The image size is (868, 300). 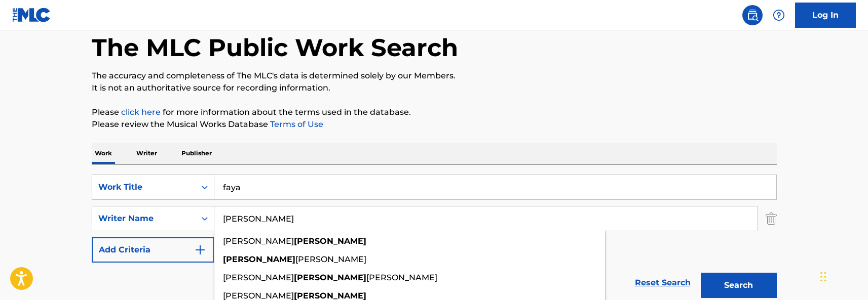 What do you see at coordinates (842, 276) in the screenshot?
I see `div: Chat Widget` at bounding box center [842, 276].